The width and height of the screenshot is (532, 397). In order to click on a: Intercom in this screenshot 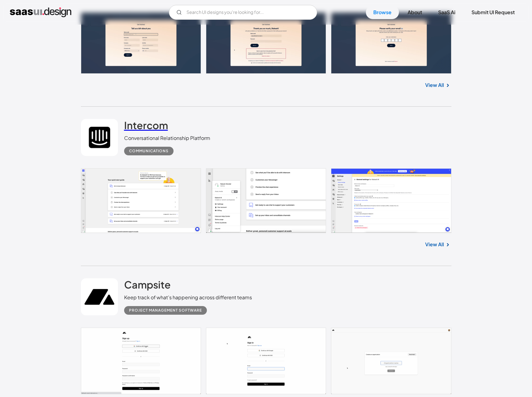, I will do `click(146, 127)`.